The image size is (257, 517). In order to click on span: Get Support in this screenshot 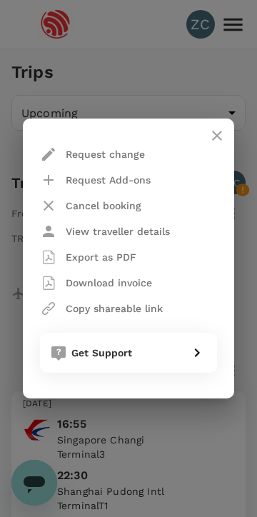, I will do `click(102, 353)`.